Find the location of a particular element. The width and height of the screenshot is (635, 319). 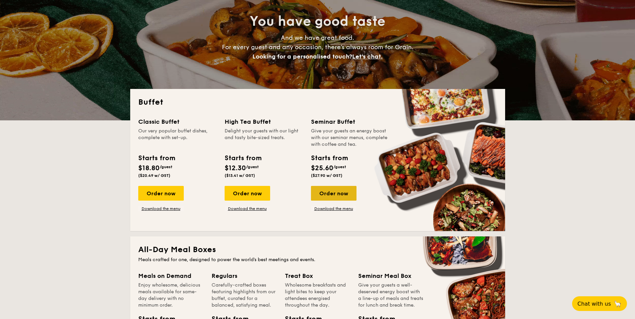

div: Regulars is located at coordinates (244, 276).